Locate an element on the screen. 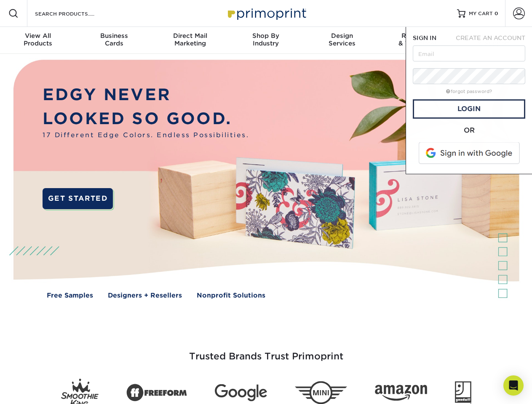 The height and width of the screenshot is (404, 532). img: Goodwill is located at coordinates (463, 393).